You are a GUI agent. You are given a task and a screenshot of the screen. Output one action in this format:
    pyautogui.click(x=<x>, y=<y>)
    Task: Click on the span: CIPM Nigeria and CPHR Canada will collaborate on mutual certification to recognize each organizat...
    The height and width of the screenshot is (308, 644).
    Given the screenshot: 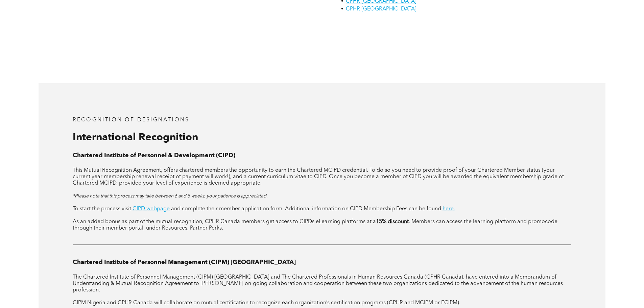 What is the action you would take?
    pyautogui.click(x=267, y=303)
    